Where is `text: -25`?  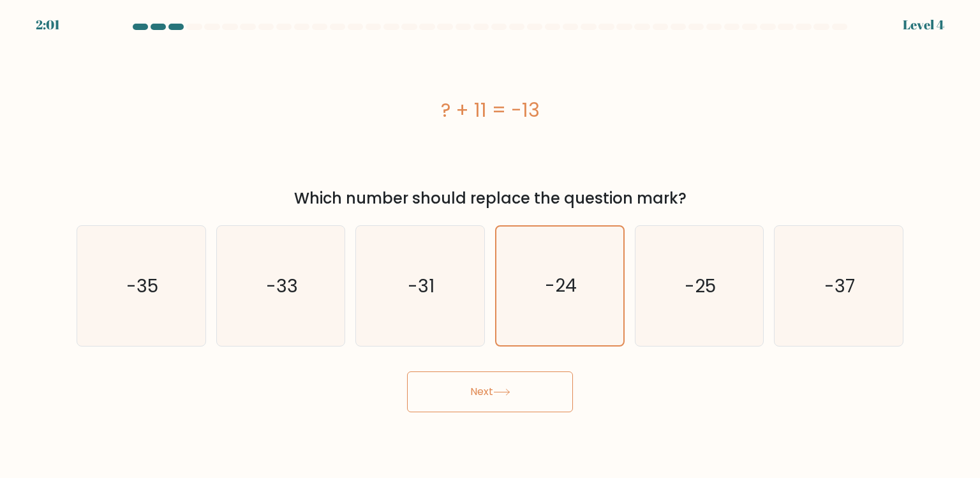
text: -25 is located at coordinates (700, 286).